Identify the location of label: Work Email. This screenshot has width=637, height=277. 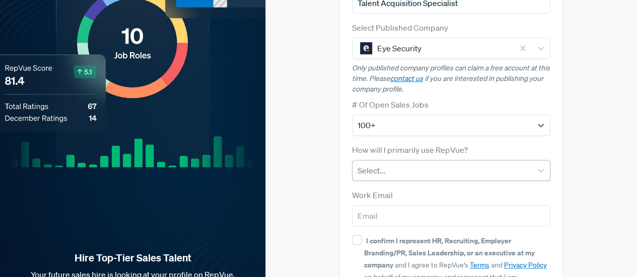
(372, 195).